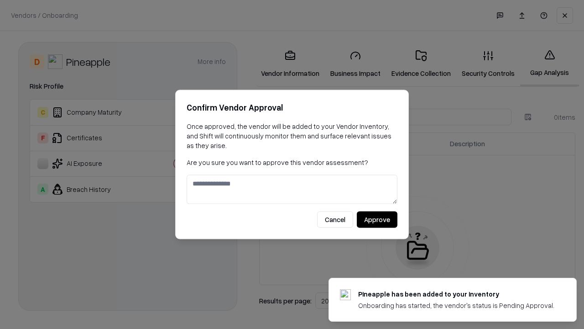  Describe the element at coordinates (377, 220) in the screenshot. I see `button: Approve` at that location.